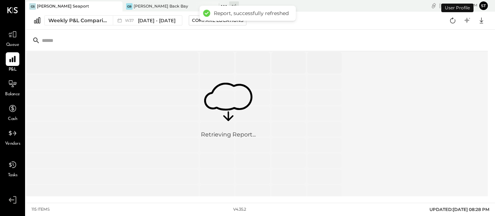  I want to click on a: Vendors, so click(13, 137).